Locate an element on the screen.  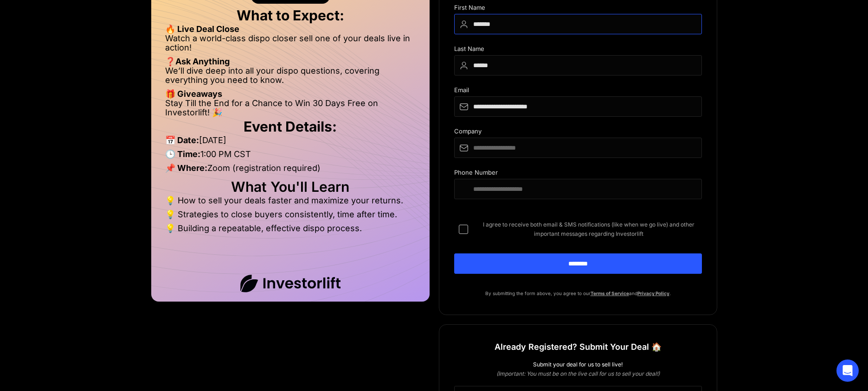
div: Company is located at coordinates (578, 133).